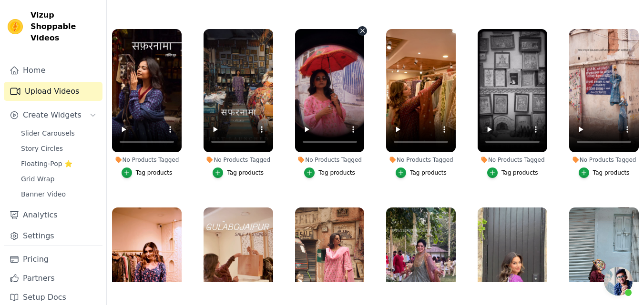  What do you see at coordinates (53, 236) in the screenshot?
I see `a: Settings` at bounding box center [53, 236].